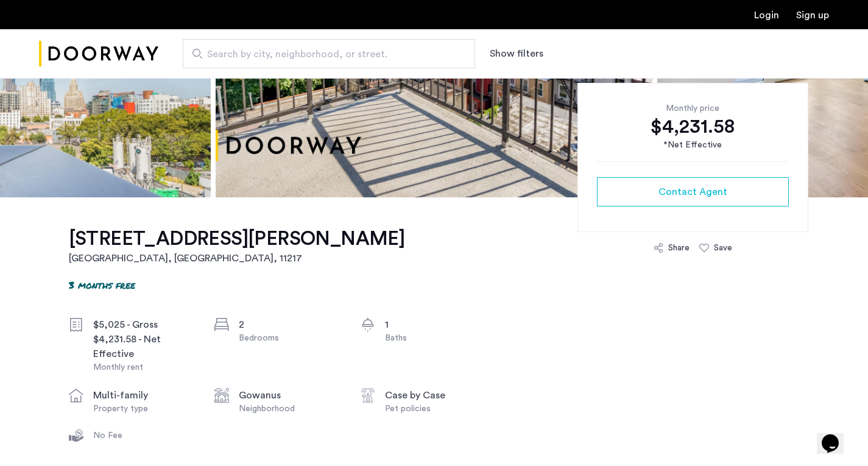  Describe the element at coordinates (329, 54) in the screenshot. I see `input: Apartment Search` at that location.